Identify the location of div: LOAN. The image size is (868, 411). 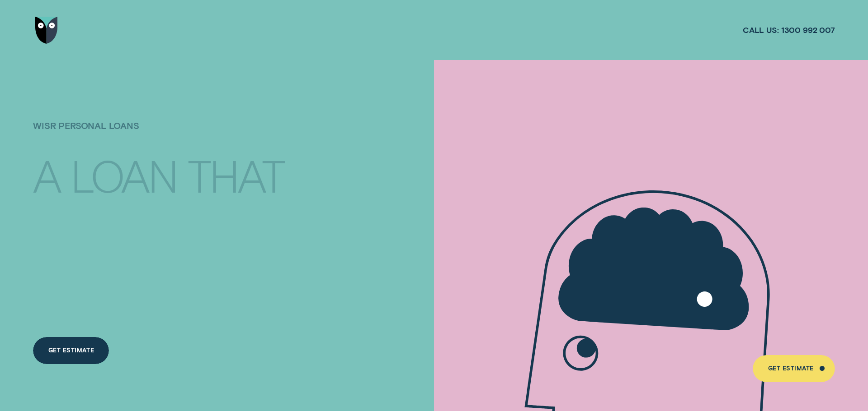
(124, 174).